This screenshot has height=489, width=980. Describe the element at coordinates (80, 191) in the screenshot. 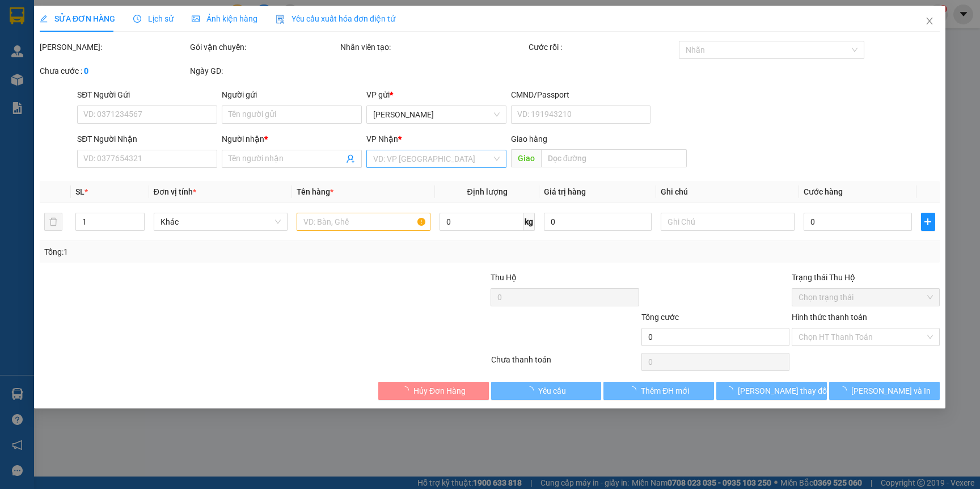

I see `span: SL` at that location.